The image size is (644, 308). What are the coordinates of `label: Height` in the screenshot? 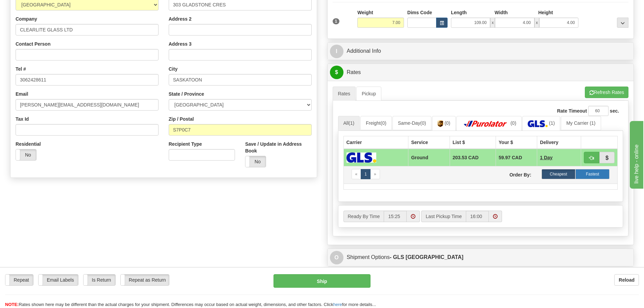 It's located at (546, 12).